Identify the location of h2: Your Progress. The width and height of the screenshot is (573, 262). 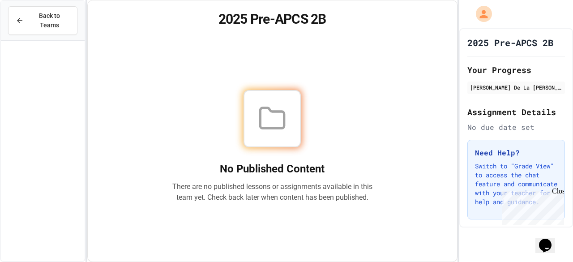
(516, 70).